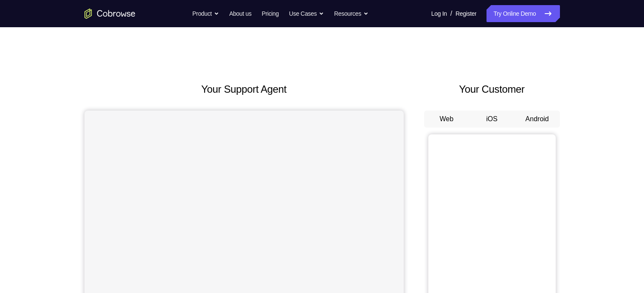 The width and height of the screenshot is (644, 293). What do you see at coordinates (270, 14) in the screenshot?
I see `a: Pricing` at bounding box center [270, 14].